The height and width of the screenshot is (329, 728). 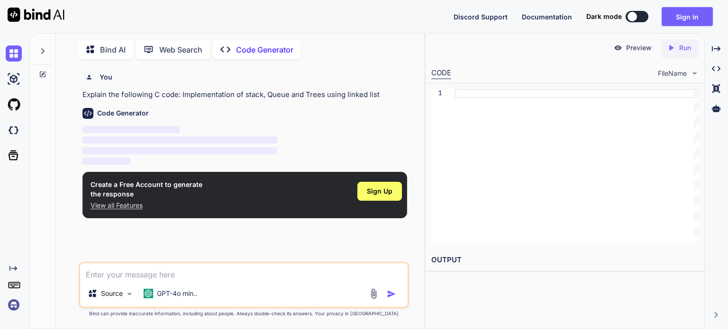 I want to click on button: Discord Support, so click(x=480, y=17).